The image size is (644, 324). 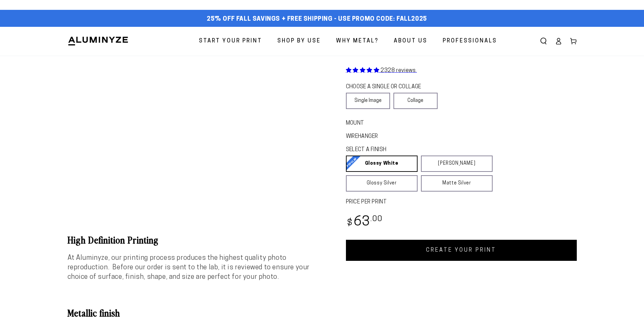 I want to click on b: High Definition Printing, so click(x=113, y=239).